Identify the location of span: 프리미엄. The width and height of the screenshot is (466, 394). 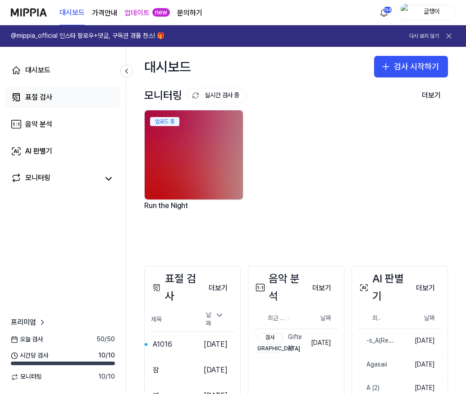
(23, 323).